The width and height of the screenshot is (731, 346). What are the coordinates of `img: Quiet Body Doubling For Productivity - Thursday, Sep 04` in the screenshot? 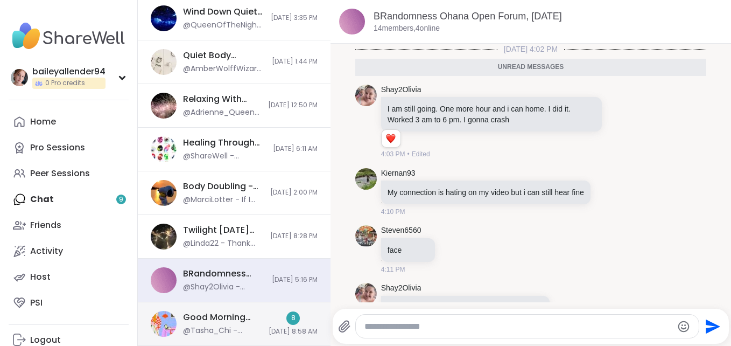 It's located at (164, 62).